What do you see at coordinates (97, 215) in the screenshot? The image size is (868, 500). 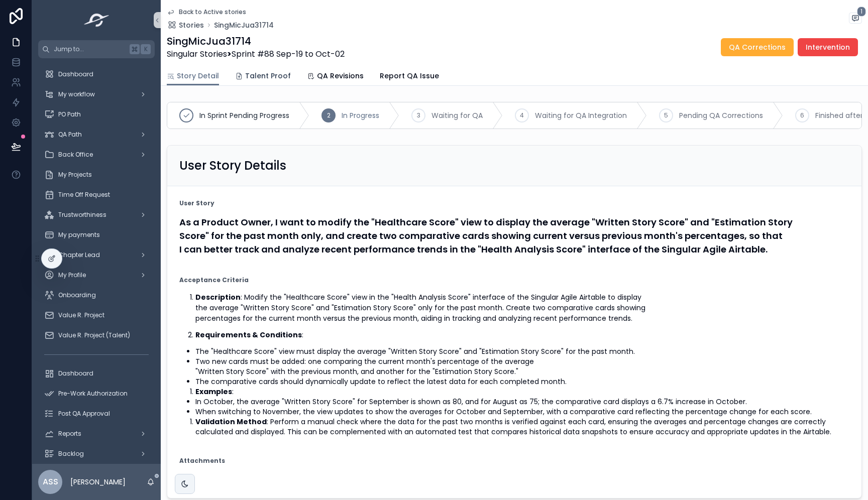 I see `a: Trustworthiness` at bounding box center [97, 215].